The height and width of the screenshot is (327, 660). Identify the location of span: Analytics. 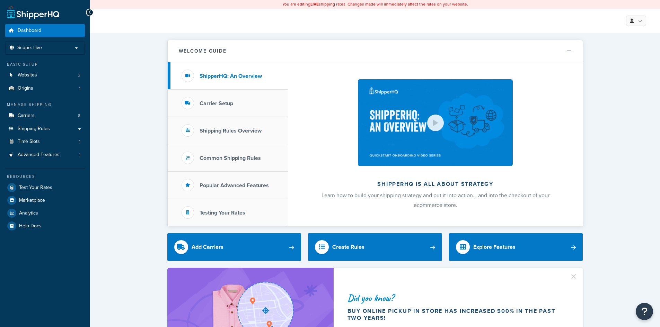
(28, 213).